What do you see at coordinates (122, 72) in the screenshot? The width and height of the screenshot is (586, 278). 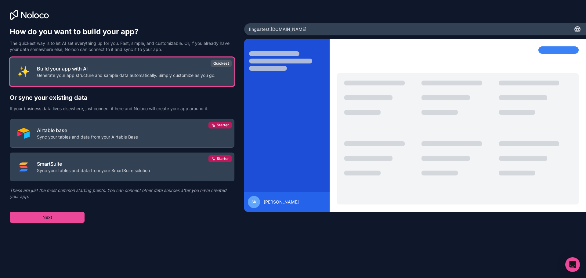 I see `button: INTERNAL_WITH_AIBuild your app with AIGenerate your app structure and sample data automatically. ...` at bounding box center [122, 72].